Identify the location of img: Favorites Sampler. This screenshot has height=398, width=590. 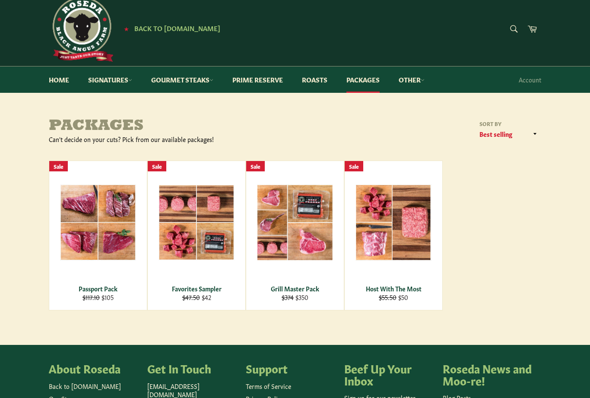
(197, 222).